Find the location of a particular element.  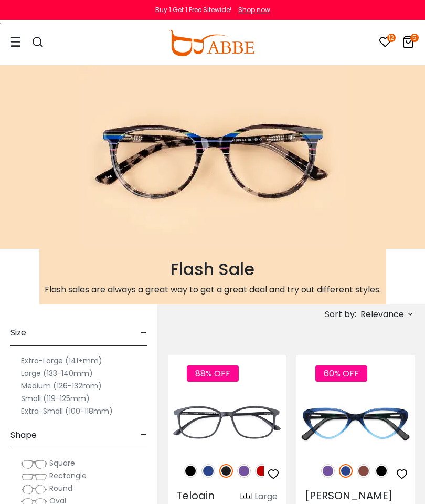

span: Size is located at coordinates (18, 333).